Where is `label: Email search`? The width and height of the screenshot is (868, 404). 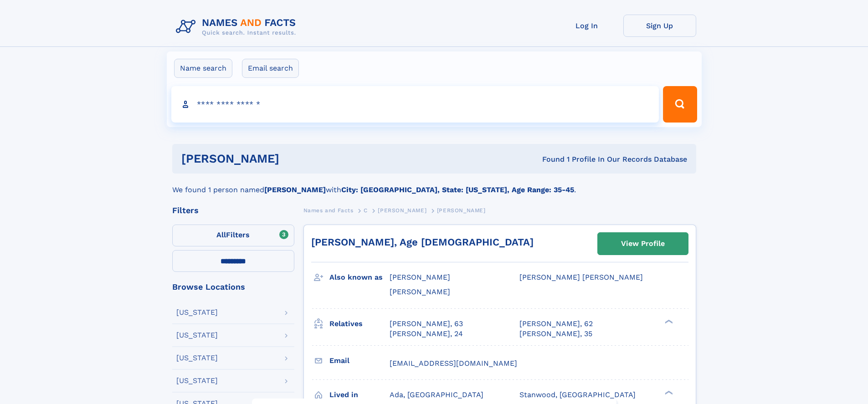
label: Email search is located at coordinates (270, 68).